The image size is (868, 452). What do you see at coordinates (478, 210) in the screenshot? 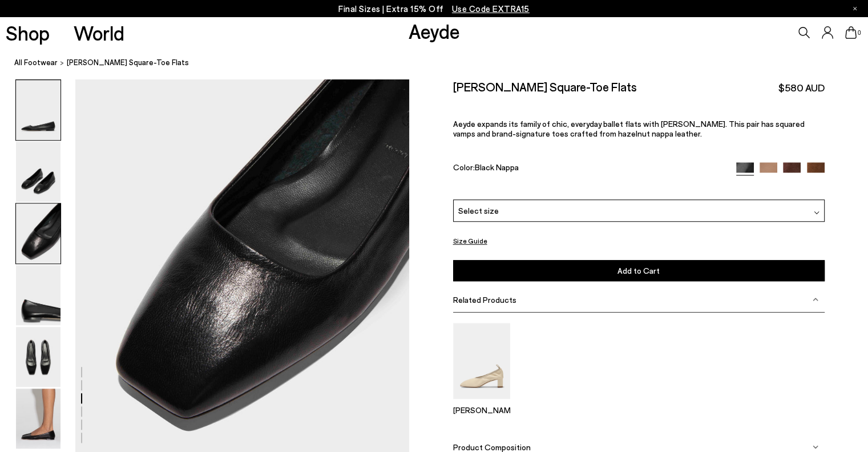
I see `span: Select size` at bounding box center [478, 210].